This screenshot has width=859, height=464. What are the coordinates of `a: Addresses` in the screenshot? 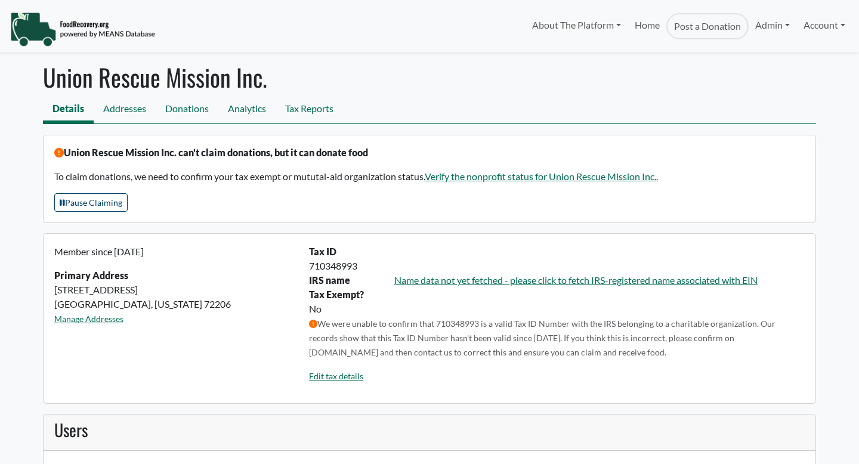 It's located at (125, 110).